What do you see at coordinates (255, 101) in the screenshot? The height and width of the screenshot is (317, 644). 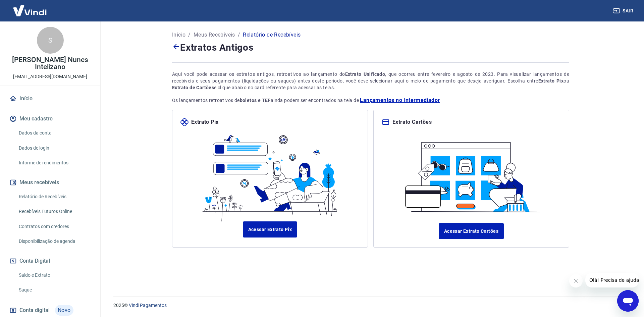 I see `strong: boletos e TEF` at bounding box center [255, 101].